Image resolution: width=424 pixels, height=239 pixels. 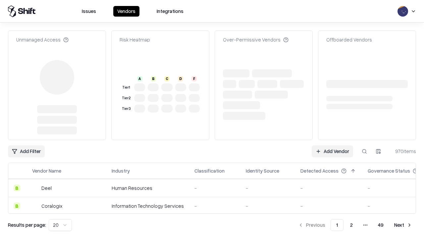 What do you see at coordinates (35, 187) in the screenshot?
I see `img: Deel` at bounding box center [35, 187].